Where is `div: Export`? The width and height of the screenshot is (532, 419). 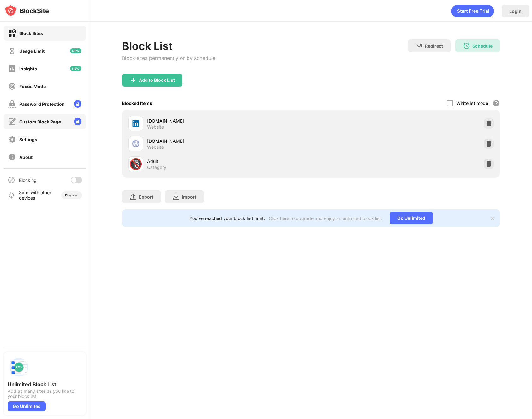
div: Export is located at coordinates (146, 197).